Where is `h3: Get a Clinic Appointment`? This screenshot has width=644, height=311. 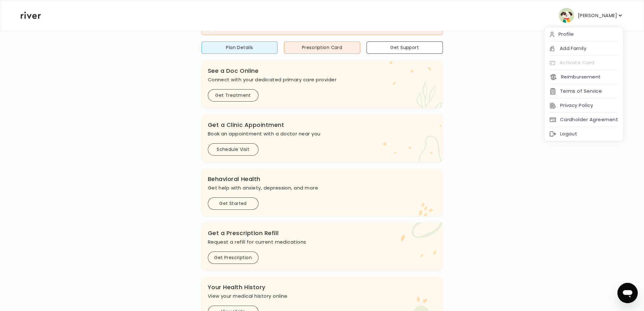 h3: Get a Clinic Appointment is located at coordinates (322, 125).